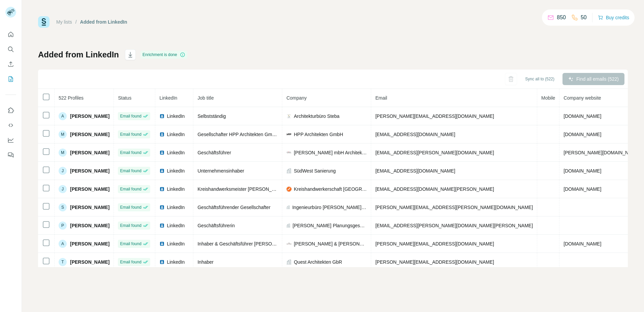 The height and width of the screenshot is (312, 644). What do you see at coordinates (205, 262) in the screenshot?
I see `span: Inhaber` at bounding box center [205, 262].